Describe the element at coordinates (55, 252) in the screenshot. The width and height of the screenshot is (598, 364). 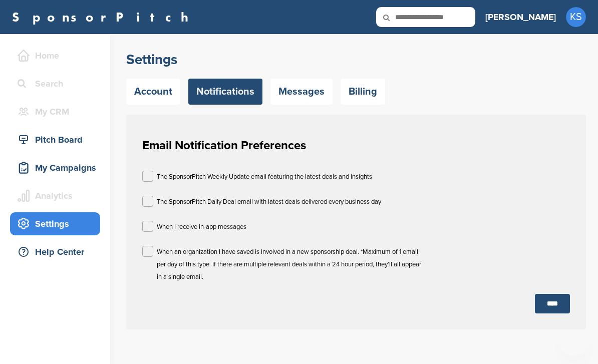
I see `a: Help Center` at that location.